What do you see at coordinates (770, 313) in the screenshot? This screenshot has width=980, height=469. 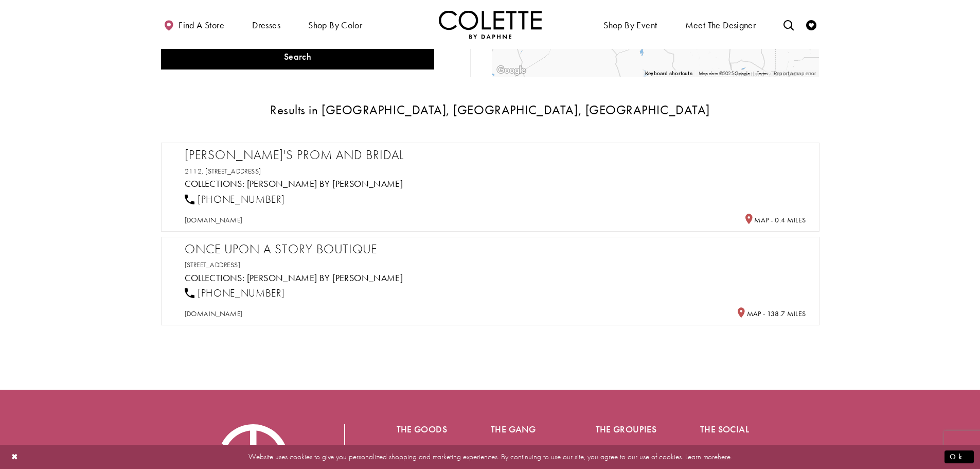 I see `h5: Distance to Once Upon A Story Boutique` at bounding box center [770, 313].